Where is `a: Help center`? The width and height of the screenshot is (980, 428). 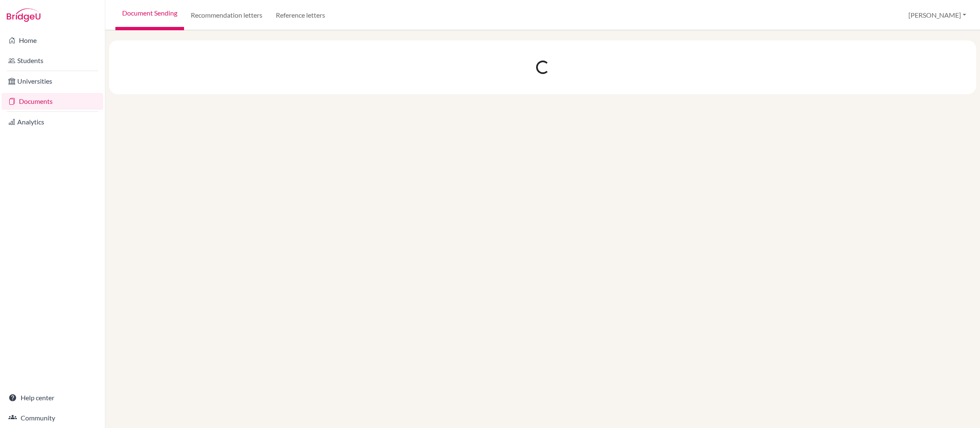 a: Help center is located at coordinates (52, 397).